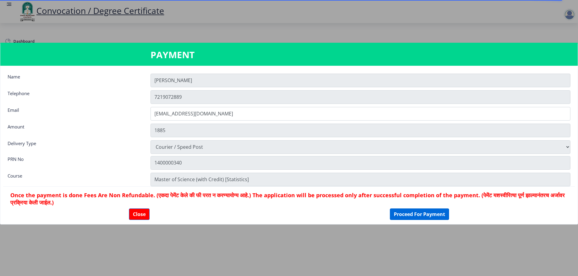 The width and height of the screenshot is (578, 276). I want to click on div: PRN No, so click(74, 162).